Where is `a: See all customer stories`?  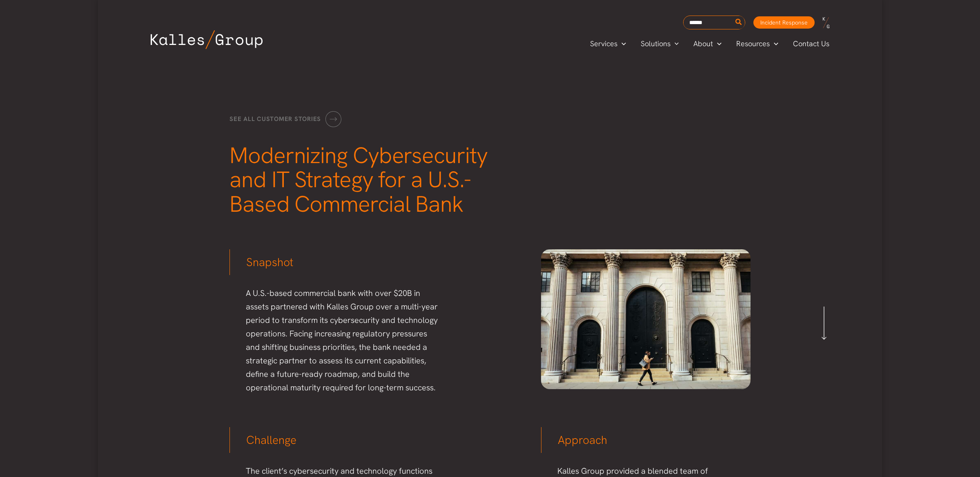
a: See all customer stories is located at coordinates (286, 119).